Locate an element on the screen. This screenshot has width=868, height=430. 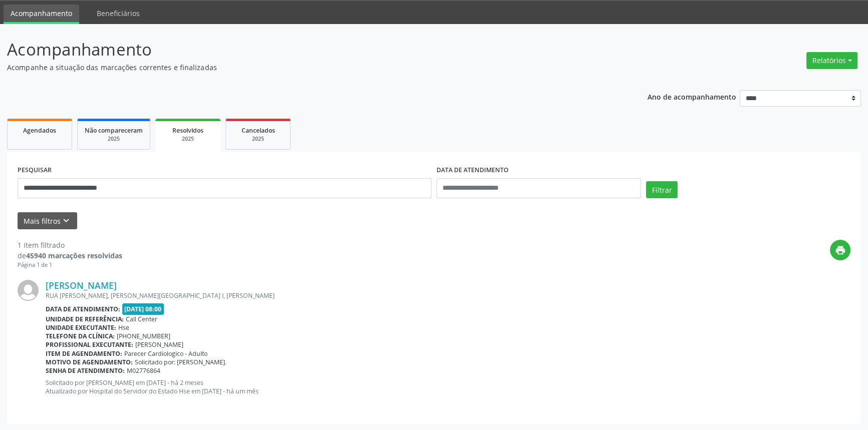
i: keyboard_arrow_down is located at coordinates (66, 221).